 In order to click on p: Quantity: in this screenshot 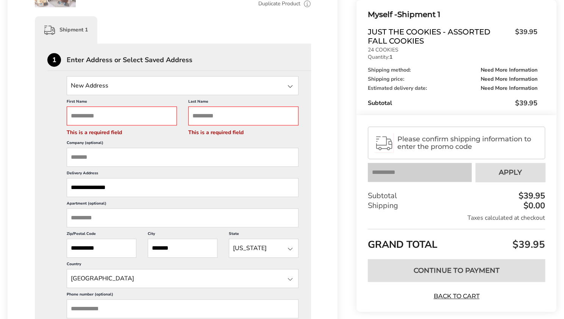, I will do `click(452, 57)`.